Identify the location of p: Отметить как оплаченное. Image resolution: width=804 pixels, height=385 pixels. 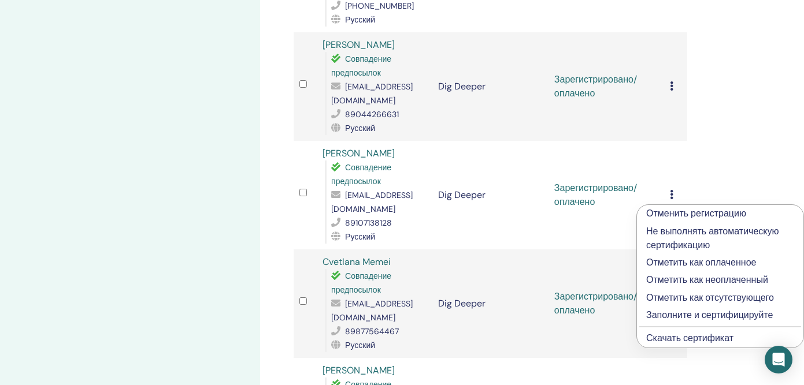
(720, 263).